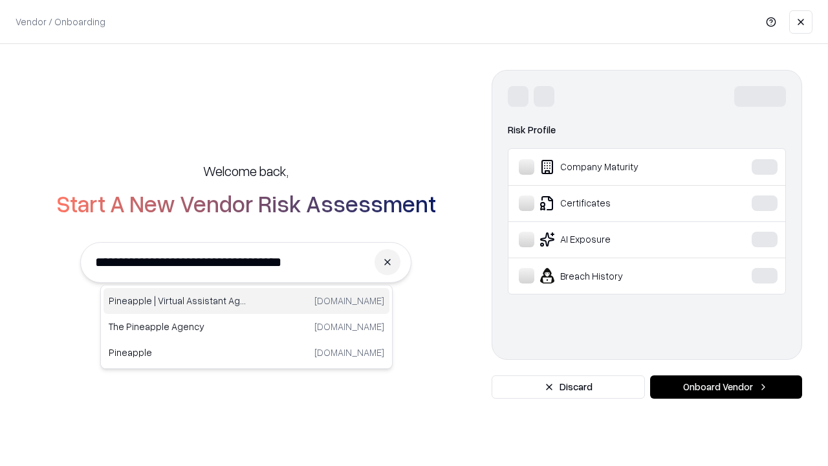 This screenshot has width=828, height=466. What do you see at coordinates (177, 352) in the screenshot?
I see `p: Pineapple` at bounding box center [177, 352].